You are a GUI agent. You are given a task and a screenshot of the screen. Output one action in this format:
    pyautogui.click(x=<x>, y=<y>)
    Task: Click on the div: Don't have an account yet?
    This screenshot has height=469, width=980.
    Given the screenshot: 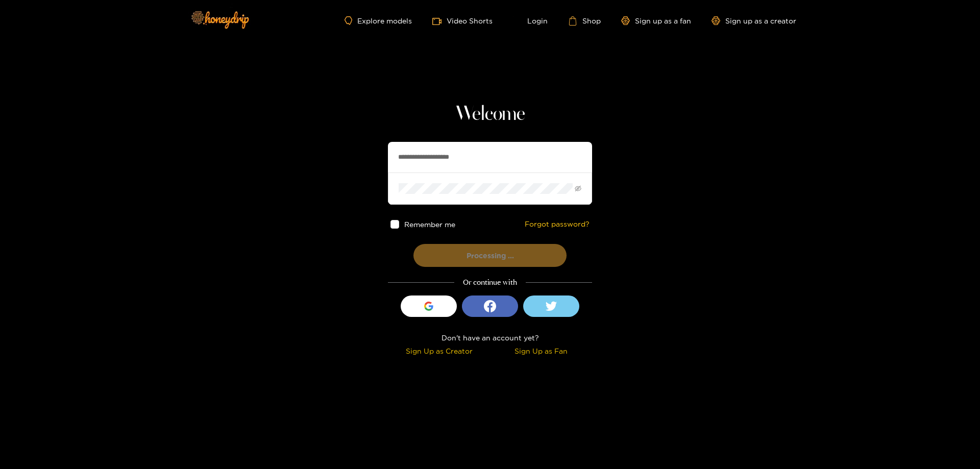 What is the action you would take?
    pyautogui.click(x=490, y=337)
    